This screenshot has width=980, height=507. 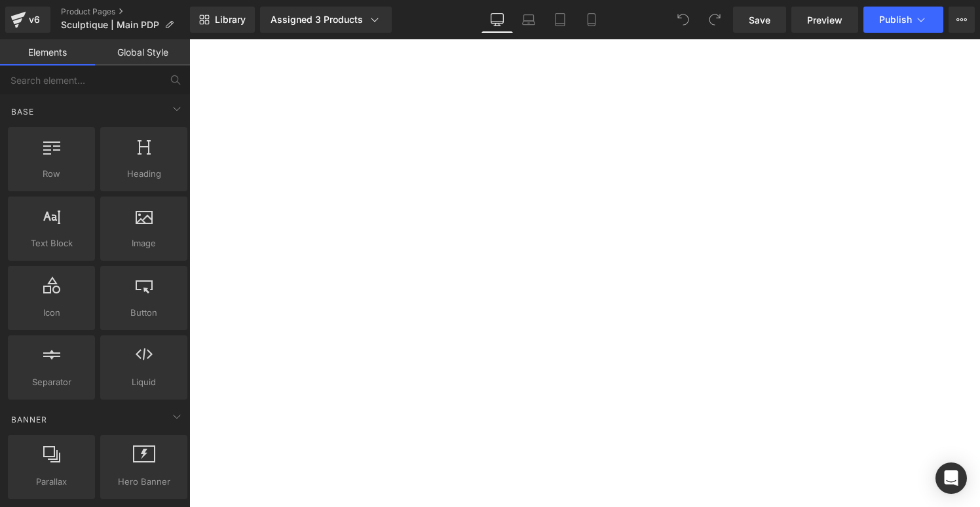 What do you see at coordinates (51, 243) in the screenshot?
I see `span: Text Block` at bounding box center [51, 243].